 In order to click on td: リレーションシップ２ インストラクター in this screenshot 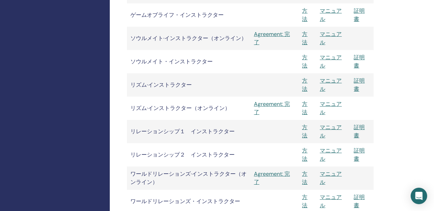, I will do `click(188, 155)`.